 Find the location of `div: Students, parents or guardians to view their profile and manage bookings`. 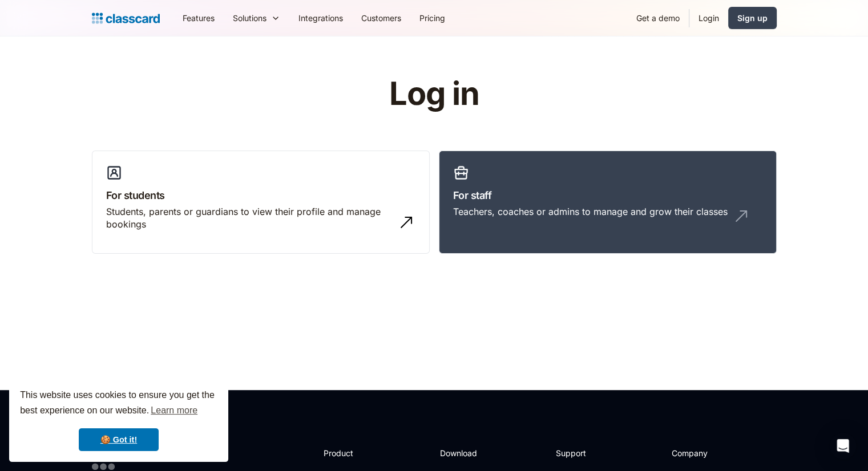

div: Students, parents or guardians to view their profile and manage bookings is located at coordinates (250, 218).